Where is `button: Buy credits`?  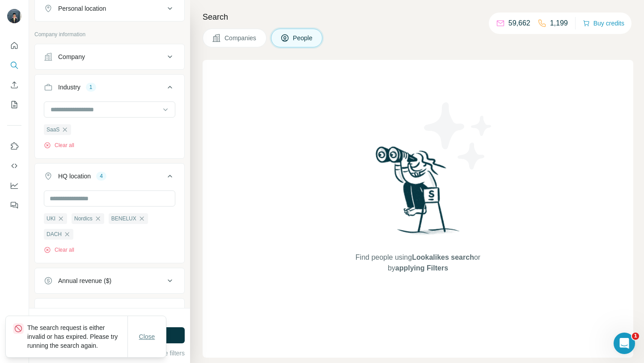
button: Buy credits is located at coordinates (603, 23).